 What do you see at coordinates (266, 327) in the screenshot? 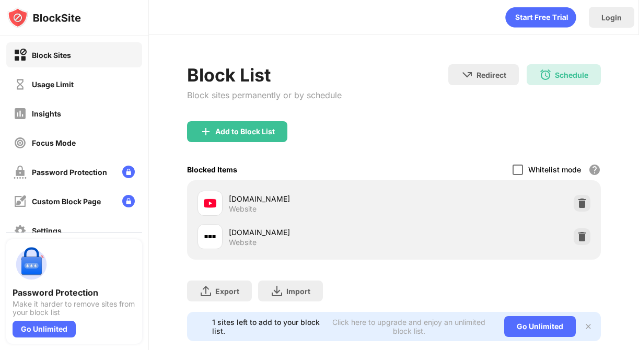
I see `div: 1 sites left to add to your block list.` at bounding box center [266, 327].